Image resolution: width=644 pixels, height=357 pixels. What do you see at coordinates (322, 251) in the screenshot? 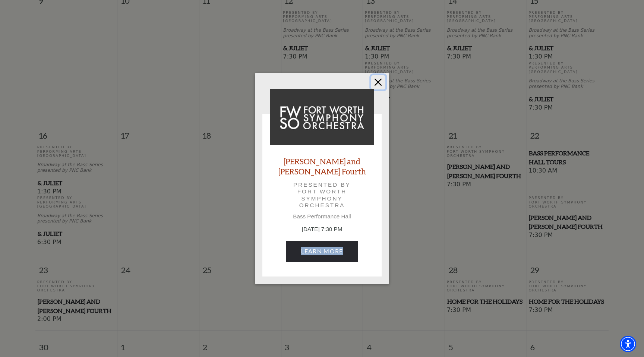
I see `a: November 21, 7:30 PM Learn More` at bounding box center [322, 251].